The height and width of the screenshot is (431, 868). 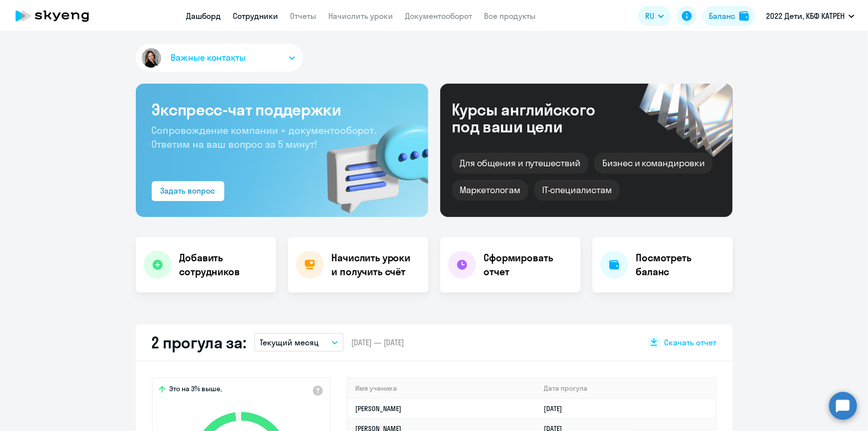 I want to click on p: 2022 Дети, КБФ КАТРЕН, so click(x=805, y=16).